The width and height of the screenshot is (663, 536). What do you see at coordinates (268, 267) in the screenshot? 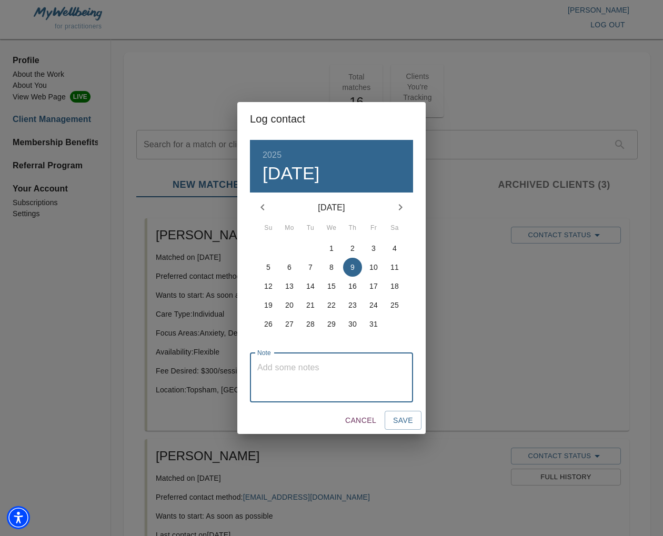
I see `p: 5` at bounding box center [268, 267].